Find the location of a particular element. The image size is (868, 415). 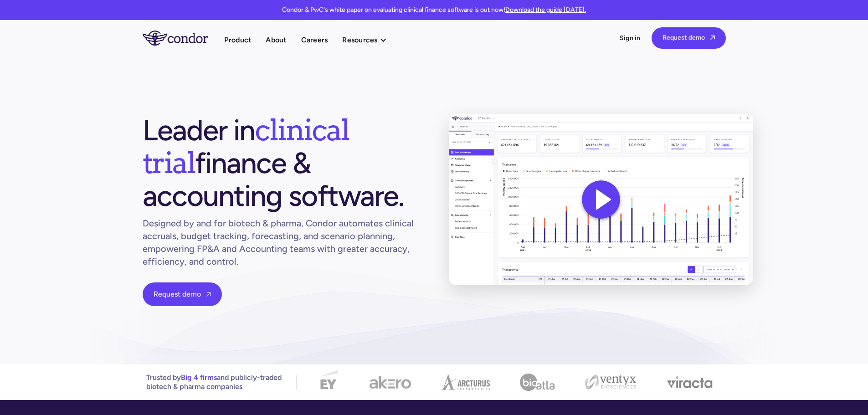

a: Product is located at coordinates (238, 40).